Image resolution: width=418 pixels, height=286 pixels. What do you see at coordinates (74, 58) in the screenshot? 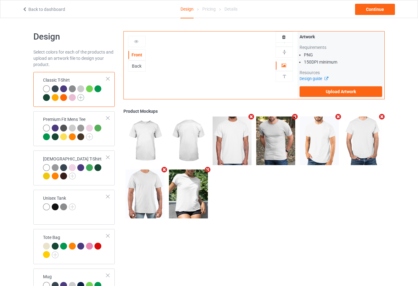
I see `div: Select colors for each of the products and upload an artwork file to design your product.` at bounding box center [74, 58].